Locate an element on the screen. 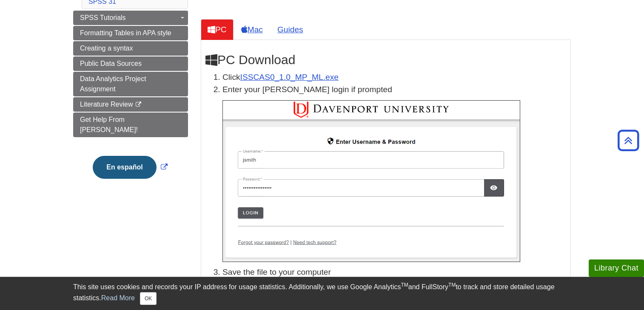  a: Data Analytics Project Assignment is located at coordinates (131, 84).